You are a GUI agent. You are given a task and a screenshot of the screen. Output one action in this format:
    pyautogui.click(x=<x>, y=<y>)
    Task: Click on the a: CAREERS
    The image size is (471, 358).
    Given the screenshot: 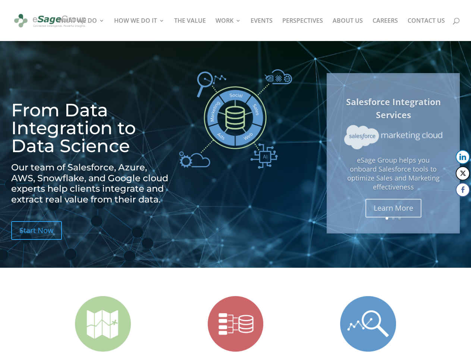 What is the action you would take?
    pyautogui.click(x=385, y=29)
    